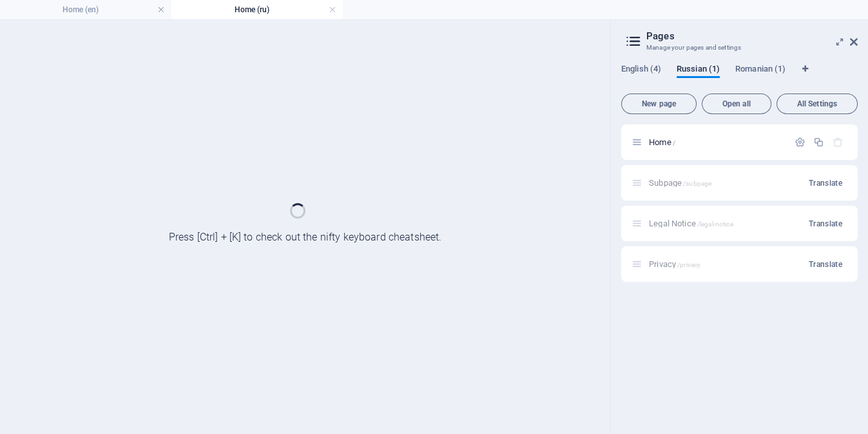 Image resolution: width=868 pixels, height=434 pixels. I want to click on span: English (4), so click(641, 70).